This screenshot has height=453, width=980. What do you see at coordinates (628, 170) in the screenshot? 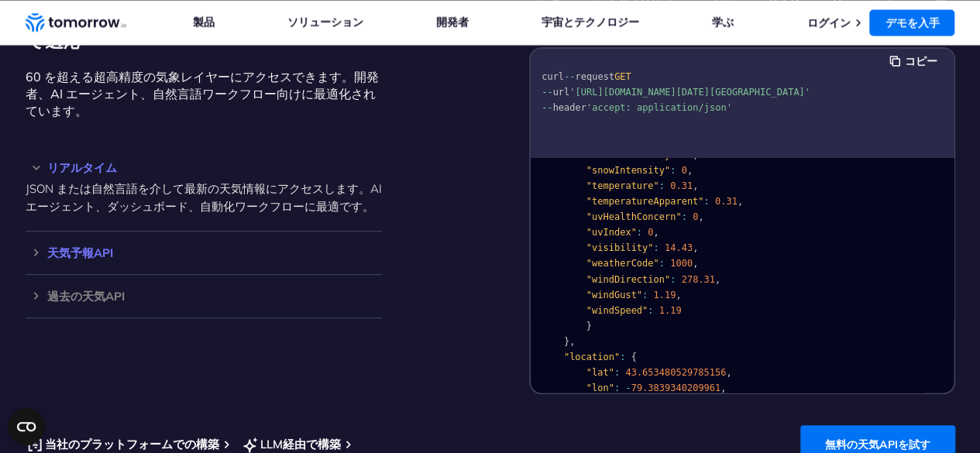
I see `span: "snowIntensity"` at bounding box center [628, 170].